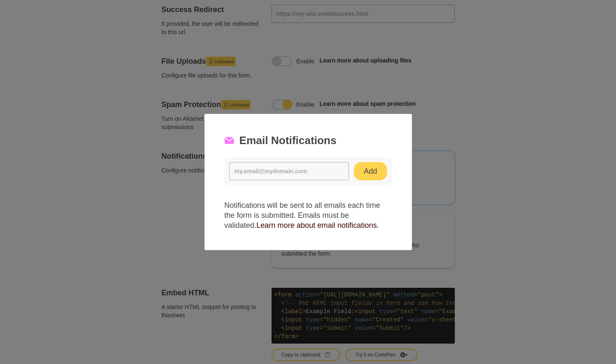 Image resolution: width=616 pixels, height=364 pixels. Describe the element at coordinates (358, 173) in the screenshot. I see `button: Add` at that location.